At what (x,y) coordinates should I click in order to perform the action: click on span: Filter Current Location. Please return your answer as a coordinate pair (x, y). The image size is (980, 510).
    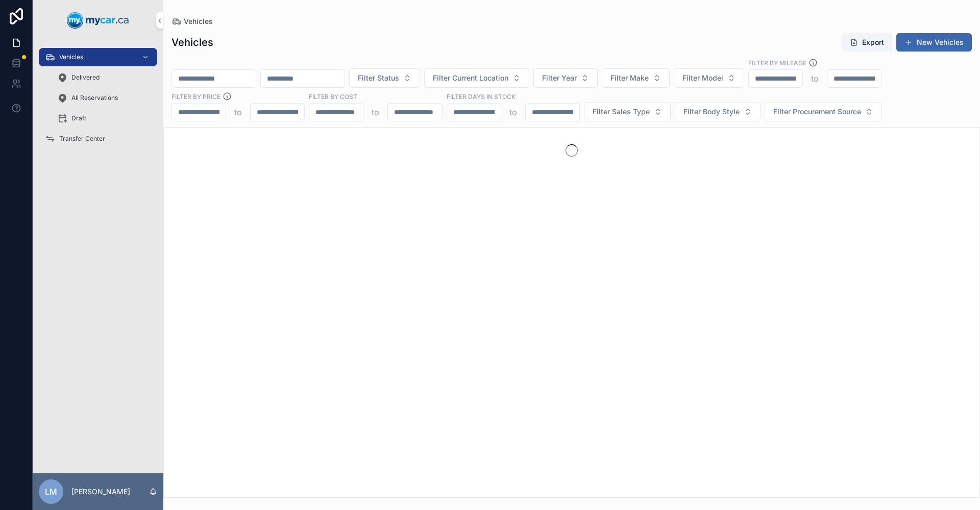
    Looking at the image, I should click on (471, 78).